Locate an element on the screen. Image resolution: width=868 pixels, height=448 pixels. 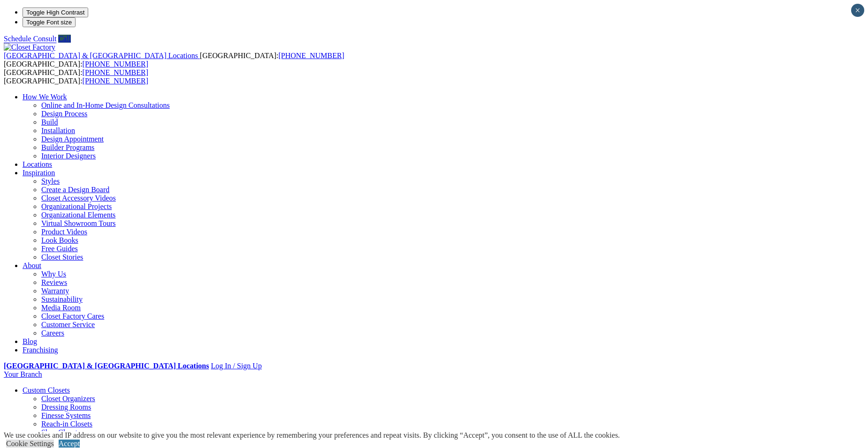
a: Finesse Systems is located at coordinates (65, 415).